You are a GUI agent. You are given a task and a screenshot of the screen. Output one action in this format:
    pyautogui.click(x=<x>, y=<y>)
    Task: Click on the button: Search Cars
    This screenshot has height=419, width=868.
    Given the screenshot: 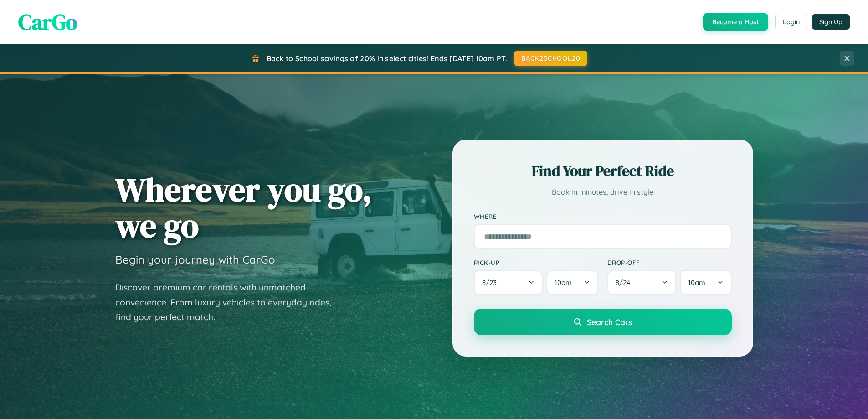 What is the action you would take?
    pyautogui.click(x=603, y=322)
    